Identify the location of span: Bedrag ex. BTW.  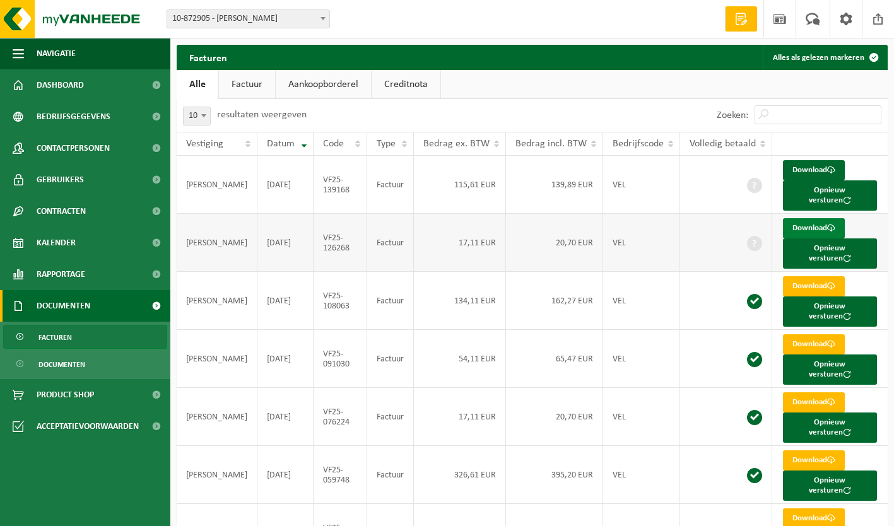
(456, 144).